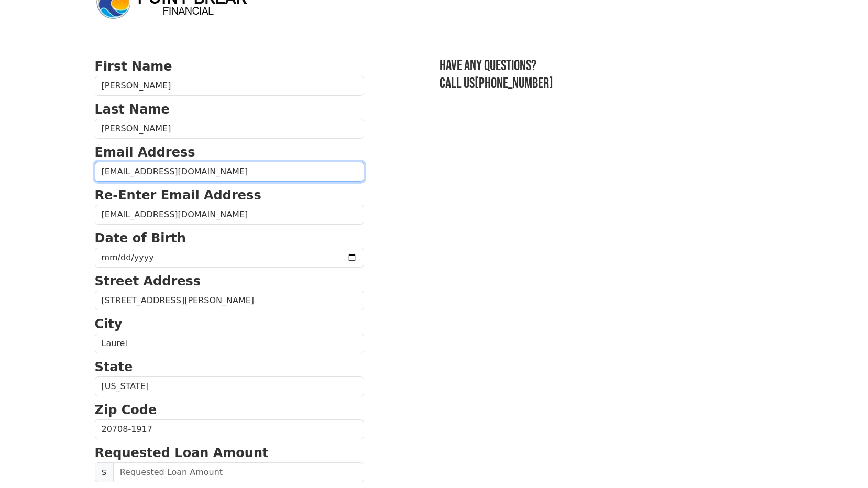 The width and height of the screenshot is (868, 488). Describe the element at coordinates (229, 344) in the screenshot. I see `input: City` at that location.